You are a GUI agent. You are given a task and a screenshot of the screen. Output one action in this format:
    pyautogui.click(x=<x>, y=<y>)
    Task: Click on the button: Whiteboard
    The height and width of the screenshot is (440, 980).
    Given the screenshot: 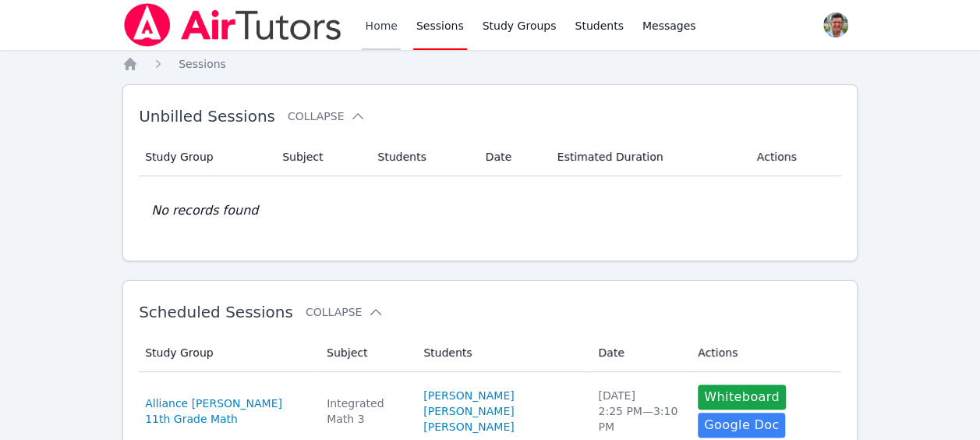 What is the action you would take?
    pyautogui.click(x=742, y=397)
    